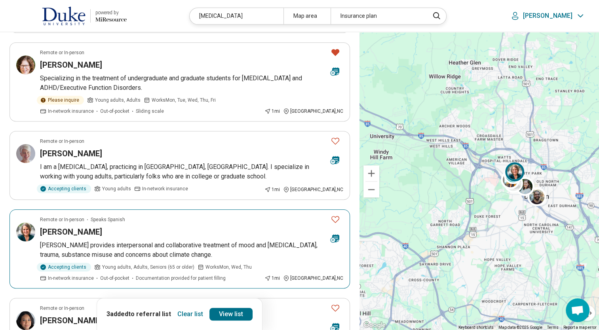 This screenshot has width=599, height=330. What do you see at coordinates (108, 220) in the screenshot?
I see `span: Speaks Spanish` at bounding box center [108, 220].